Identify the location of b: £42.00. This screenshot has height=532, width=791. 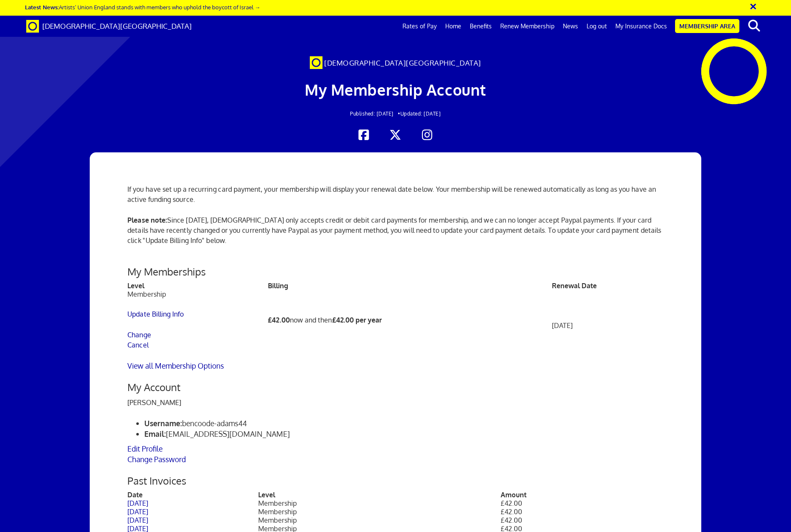
(279, 319).